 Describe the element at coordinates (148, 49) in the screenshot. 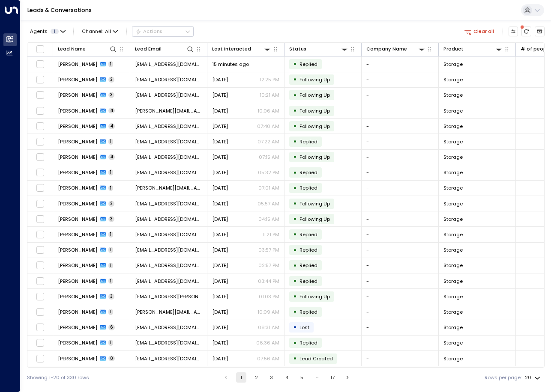

I see `div: Lead Email` at that location.